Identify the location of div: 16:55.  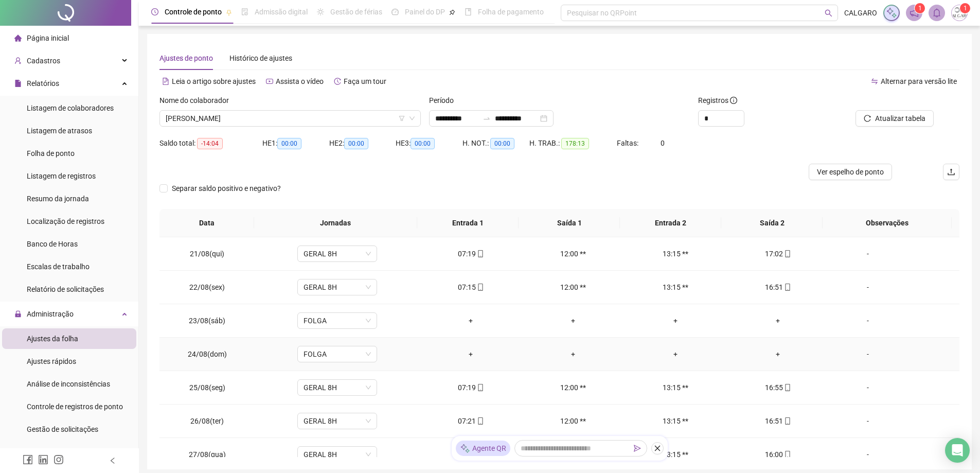
(778, 388).